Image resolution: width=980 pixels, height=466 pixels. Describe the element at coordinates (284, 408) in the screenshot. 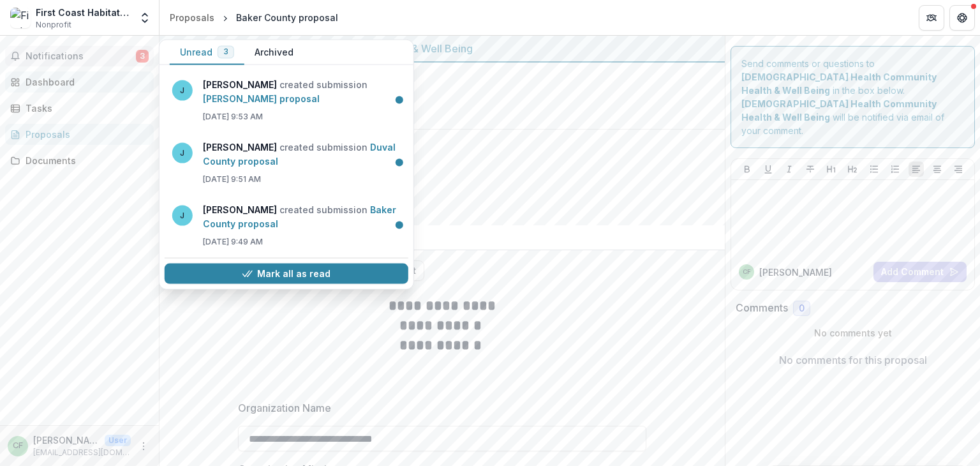

I see `p: Organization Name` at that location.